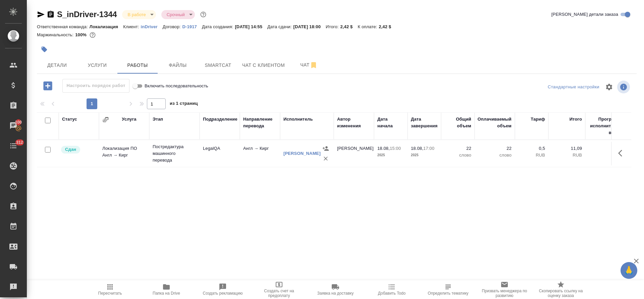 This screenshot has height=299, width=644. Describe the element at coordinates (532, 148) in the screenshot. I see `p: 0,5` at that location.